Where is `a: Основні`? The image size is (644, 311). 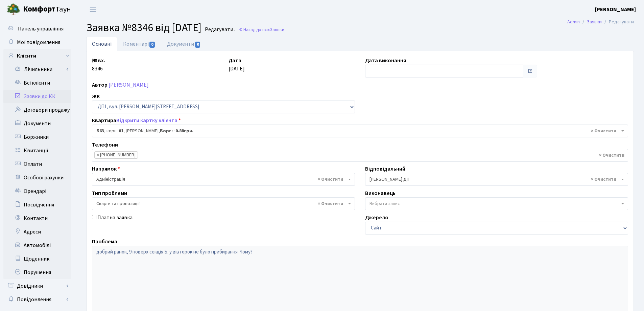
a: Основні is located at coordinates (102, 44).